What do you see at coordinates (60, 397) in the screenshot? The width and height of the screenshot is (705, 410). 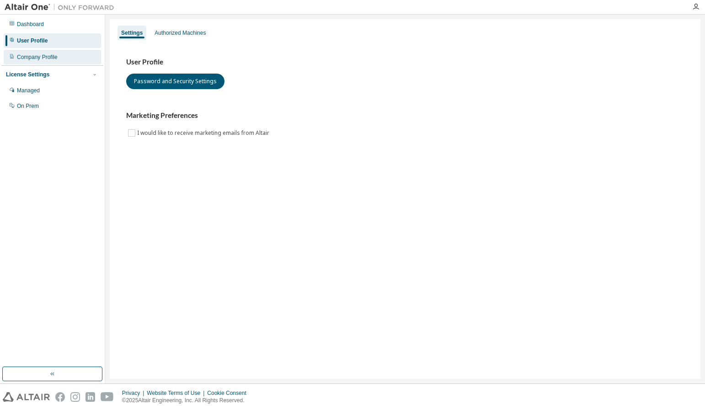 I see `img: facebook.svg` at bounding box center [60, 397].